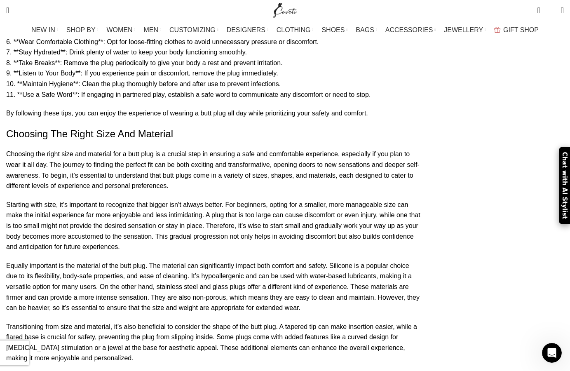 This screenshot has width=570, height=371. Describe the element at coordinates (411, 30) in the screenshot. I see `a: ACCESSORIES` at that location.